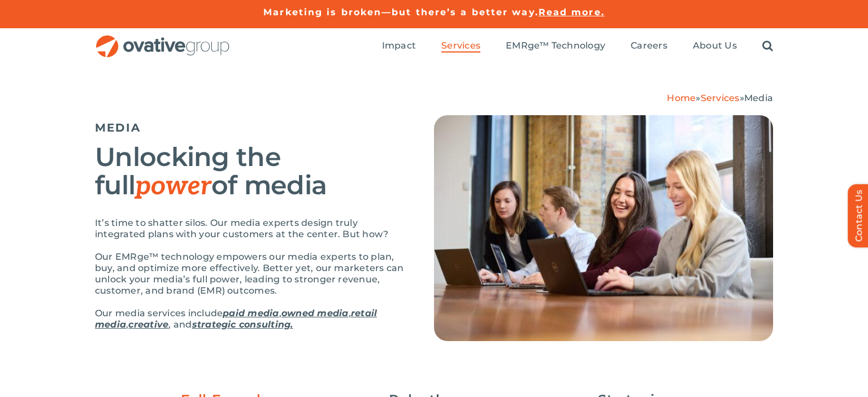 The image size is (868, 397). Describe the element at coordinates (461, 46) in the screenshot. I see `span: Services` at that location.